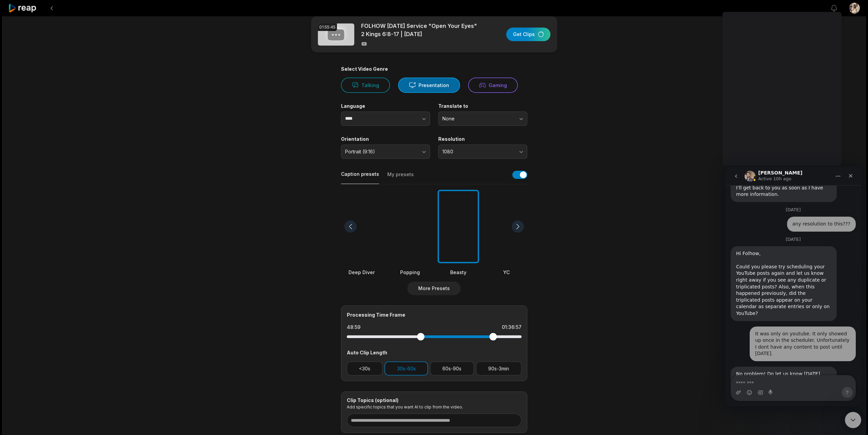  Describe the element at coordinates (354, 327) in the screenshot. I see `div: 48:59` at that location.